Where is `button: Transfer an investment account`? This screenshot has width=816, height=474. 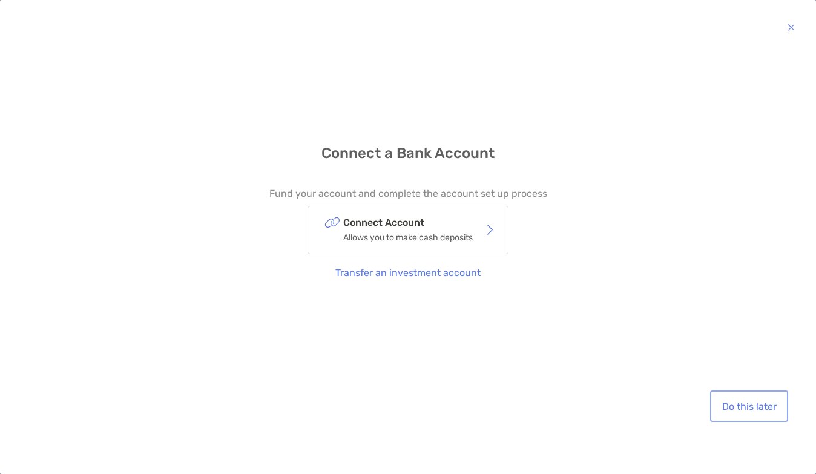 button: Transfer an investment account is located at coordinates (408, 272).